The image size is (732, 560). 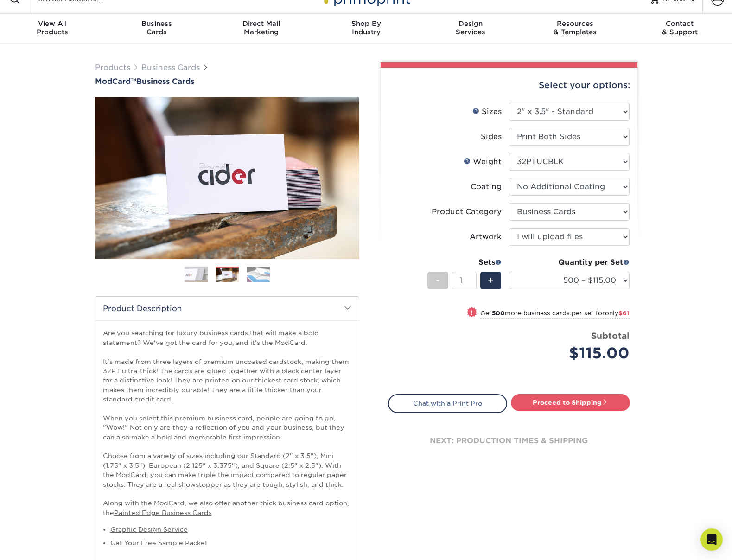 I want to click on span: only, so click(x=617, y=313).